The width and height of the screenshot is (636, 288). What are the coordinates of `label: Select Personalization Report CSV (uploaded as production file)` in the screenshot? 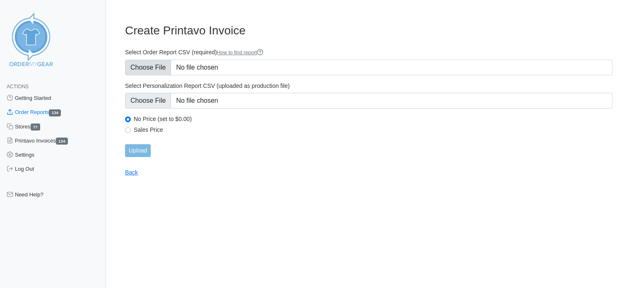 It's located at (369, 86).